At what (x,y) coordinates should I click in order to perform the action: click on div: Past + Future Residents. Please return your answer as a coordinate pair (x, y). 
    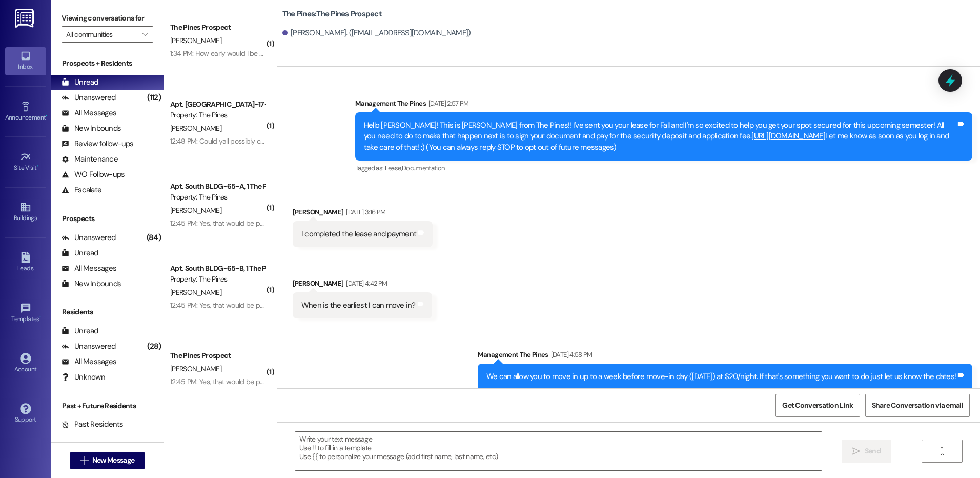
    Looking at the image, I should click on (107, 406).